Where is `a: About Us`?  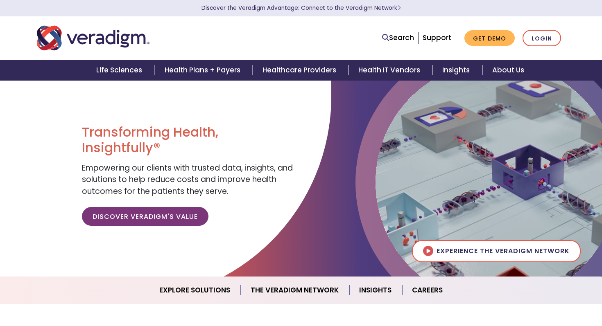 a: About Us is located at coordinates (508, 70).